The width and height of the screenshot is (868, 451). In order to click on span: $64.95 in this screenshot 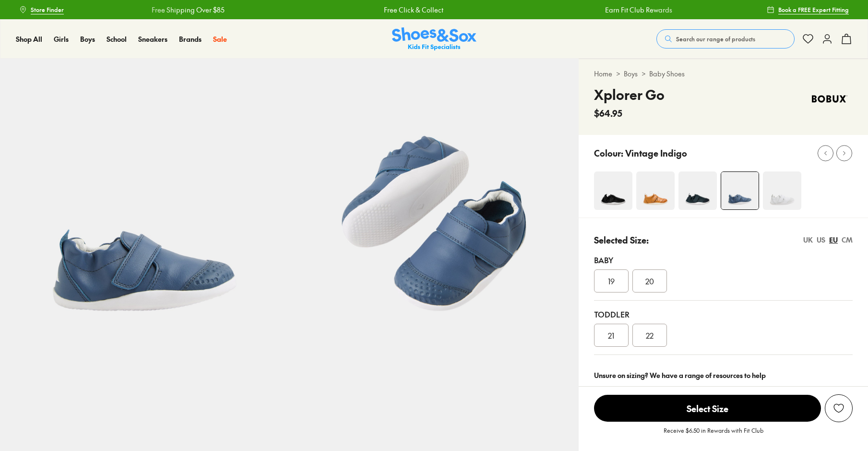, I will do `click(608, 113)`.